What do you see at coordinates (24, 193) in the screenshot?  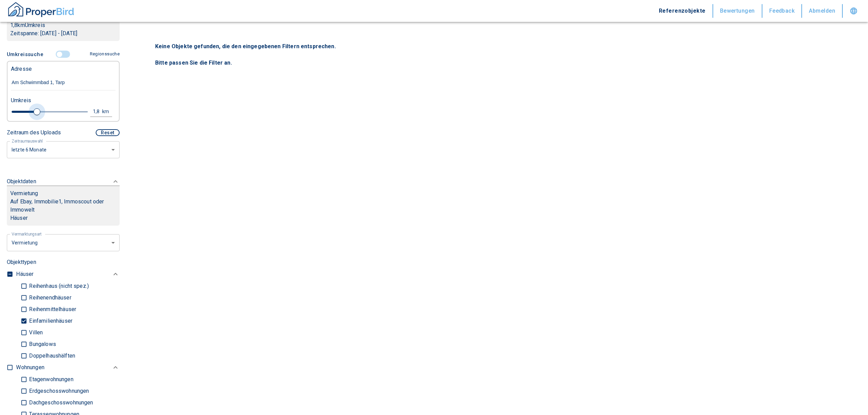 I see `p: Vermietung` at bounding box center [24, 193].